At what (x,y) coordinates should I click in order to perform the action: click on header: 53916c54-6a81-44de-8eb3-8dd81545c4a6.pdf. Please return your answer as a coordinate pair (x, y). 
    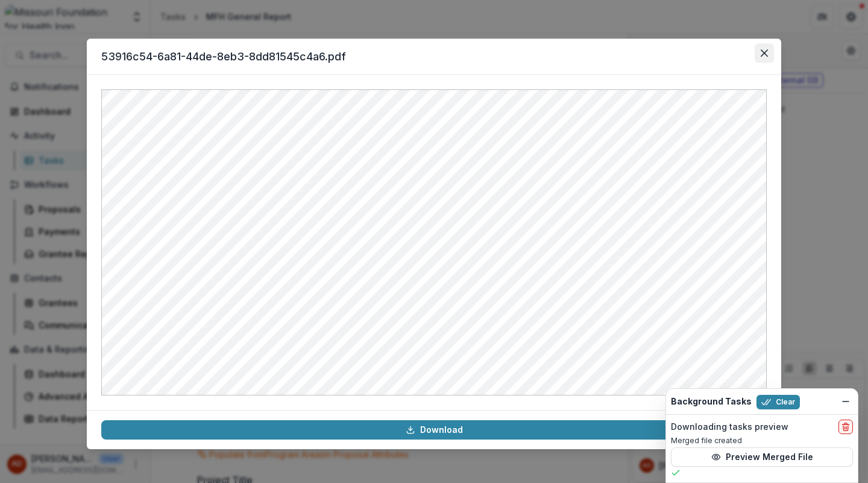
    Looking at the image, I should click on (434, 56).